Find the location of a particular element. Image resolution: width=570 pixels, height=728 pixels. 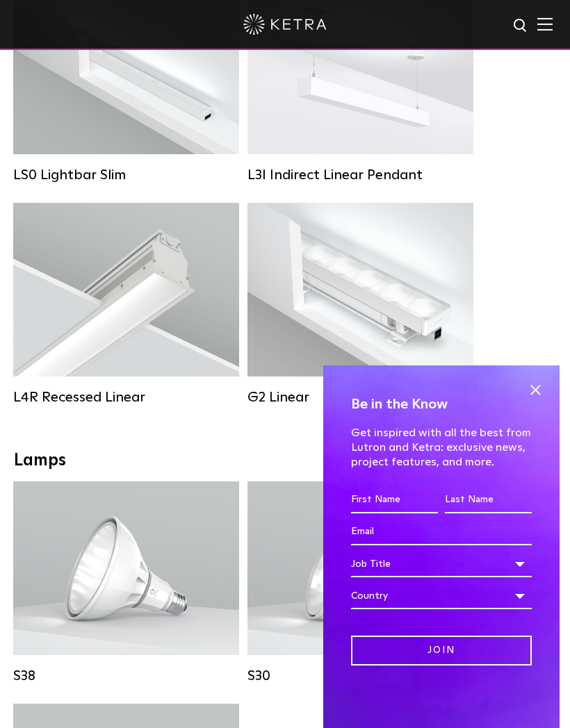

a: S30 Lumen Output:1100Colors:White / BlackBase Type:E26 Edison Base / GU24Beam Angles:15° / 25° / ... is located at coordinates (360, 582).